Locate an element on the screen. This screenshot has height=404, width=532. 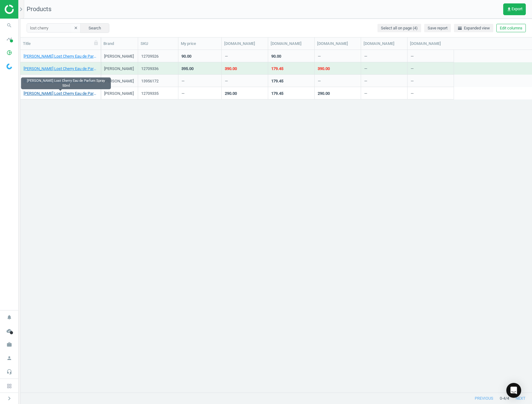
i: horizontal_split is located at coordinates (460, 28).